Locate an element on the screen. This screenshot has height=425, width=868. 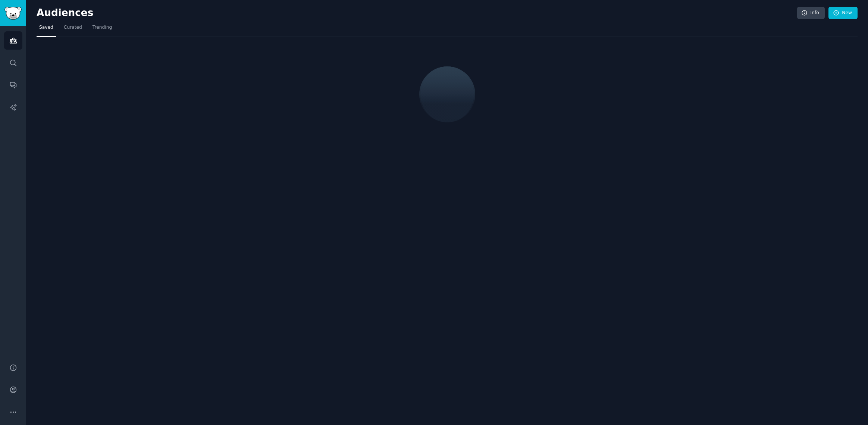
h2: Audiences is located at coordinates (417, 13).